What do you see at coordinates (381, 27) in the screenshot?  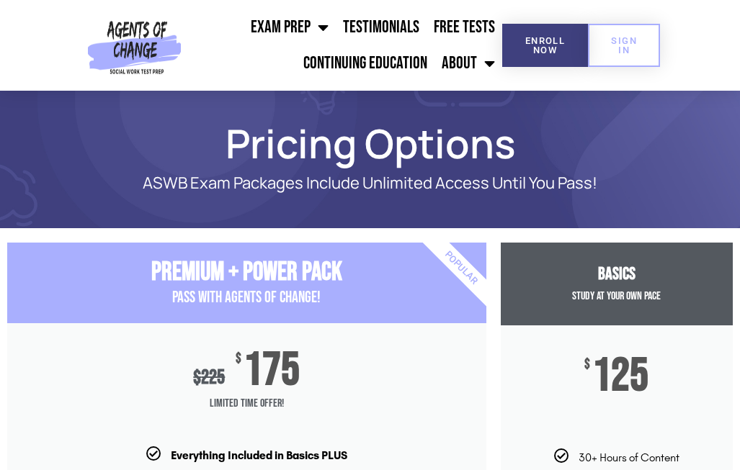 I see `a: Testimonials` at bounding box center [381, 27].